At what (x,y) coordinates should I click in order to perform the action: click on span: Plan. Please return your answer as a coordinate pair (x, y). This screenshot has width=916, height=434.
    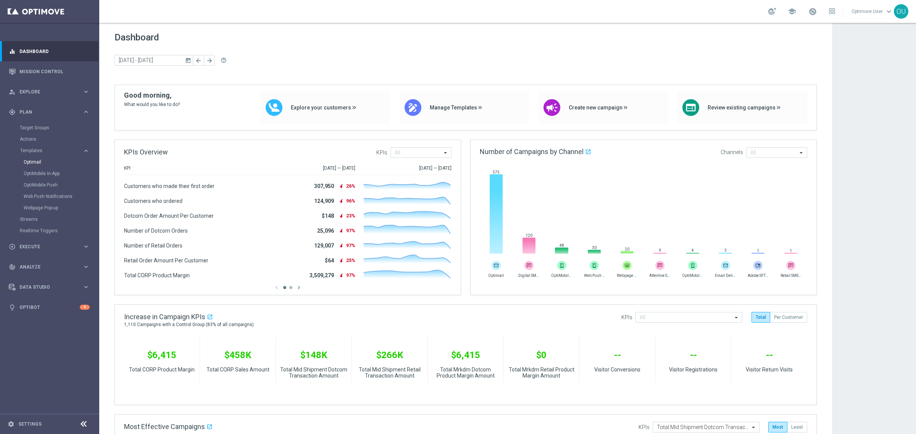
    Looking at the image, I should click on (51, 112).